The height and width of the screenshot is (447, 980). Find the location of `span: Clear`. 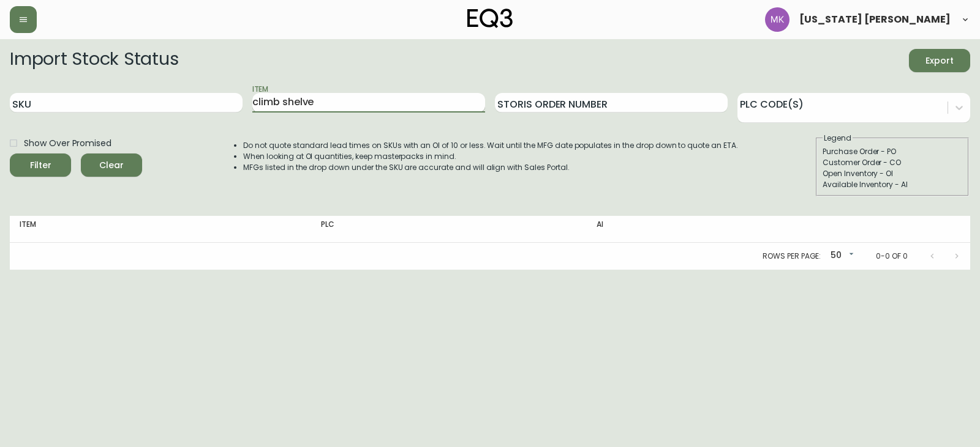

span: Clear is located at coordinates (112, 165).